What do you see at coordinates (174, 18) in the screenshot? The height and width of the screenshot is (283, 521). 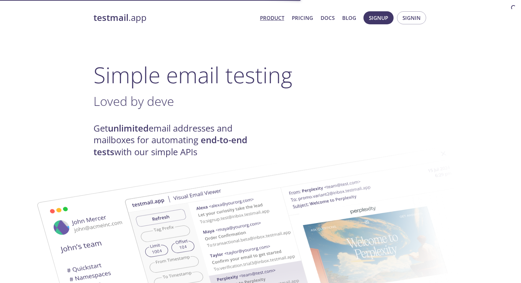 I see `a: testmail.app` at bounding box center [174, 18].